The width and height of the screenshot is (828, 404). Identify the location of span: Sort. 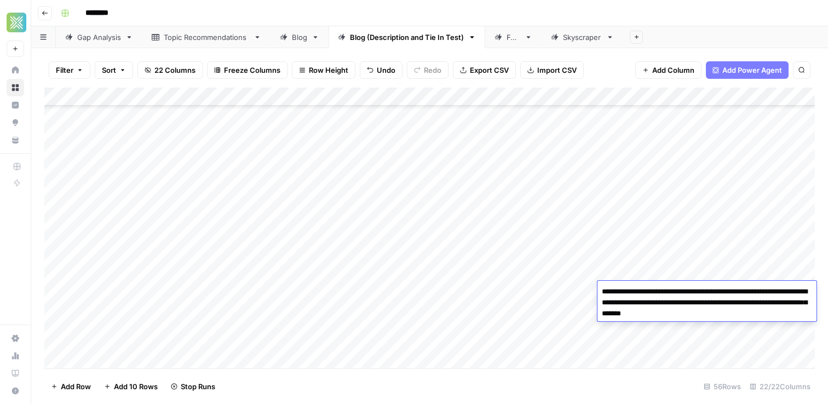
(109, 70).